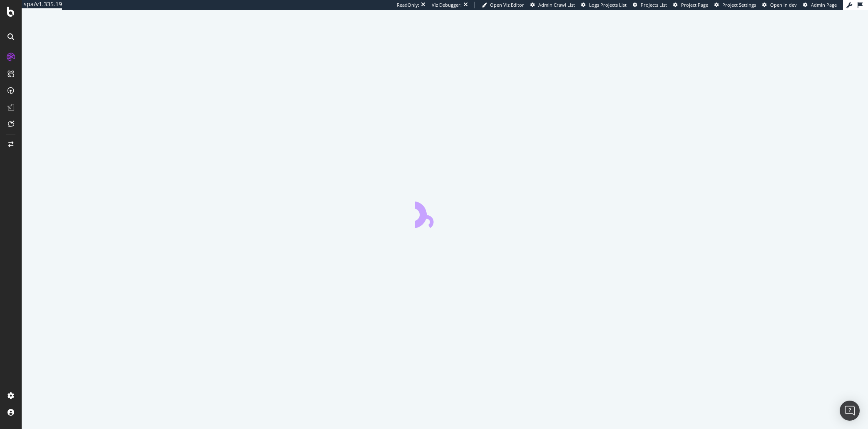  Describe the element at coordinates (552, 5) in the screenshot. I see `a: Admin Crawl List` at that location.